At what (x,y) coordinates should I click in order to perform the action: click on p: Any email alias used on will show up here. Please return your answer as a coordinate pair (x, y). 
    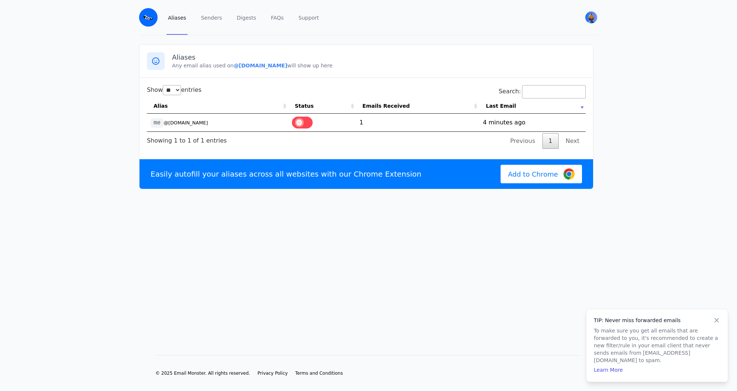
    Looking at the image, I should click on (379, 65).